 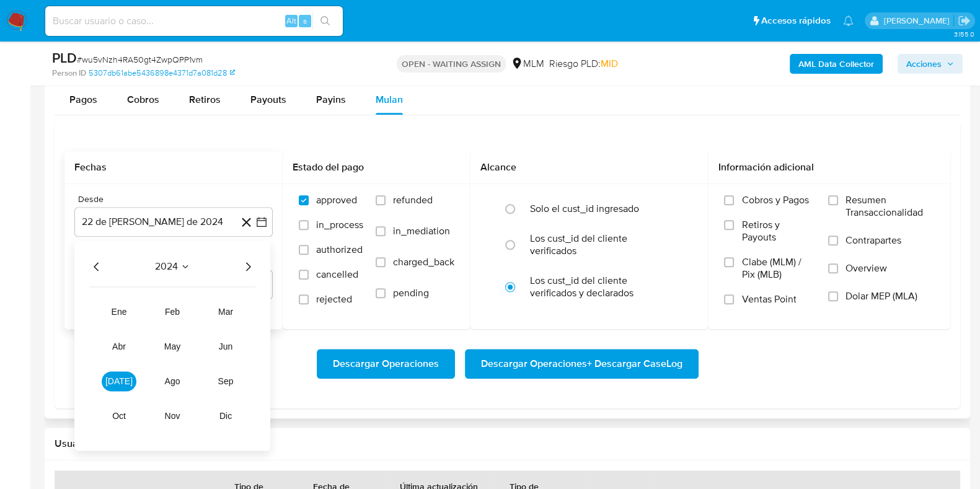 What do you see at coordinates (796, 21) in the screenshot?
I see `span: Accesos rápidos` at bounding box center [796, 21].